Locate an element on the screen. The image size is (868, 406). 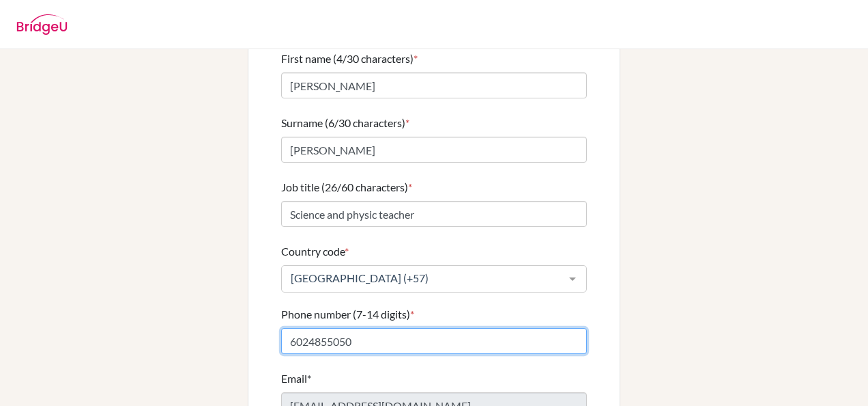
label: Surname (6/30 characters) is located at coordinates (345, 123).